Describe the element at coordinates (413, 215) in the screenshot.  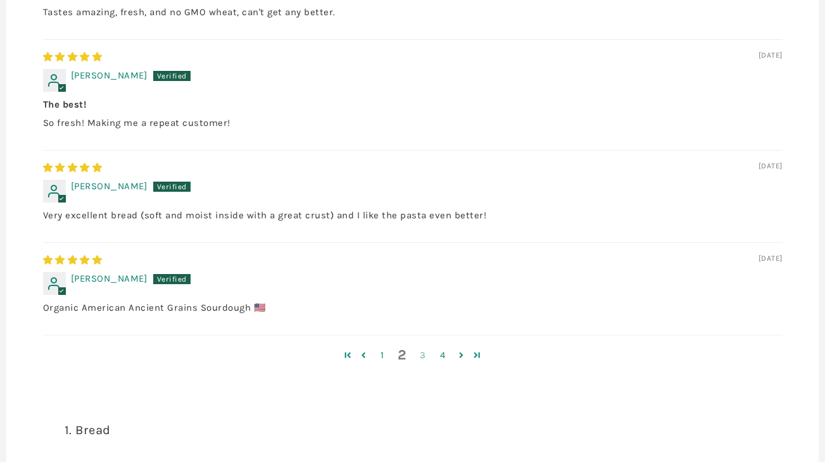
I see `p: Very excellent bread (soft and moist inside with a great crust) and I like the pasta even better!` at that location.